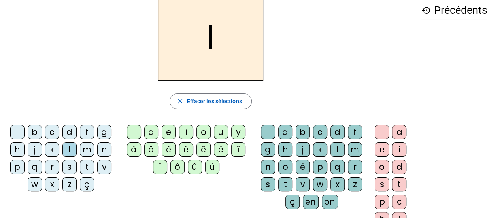  Describe the element at coordinates (214, 101) in the screenshot. I see `span: Effacer les sélections` at that location.